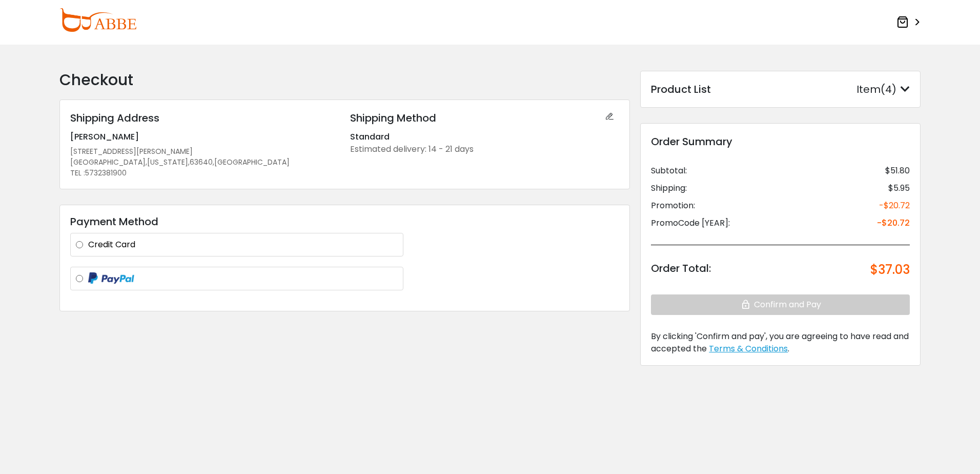  I want to click on div: Order Summary, so click(780, 141).